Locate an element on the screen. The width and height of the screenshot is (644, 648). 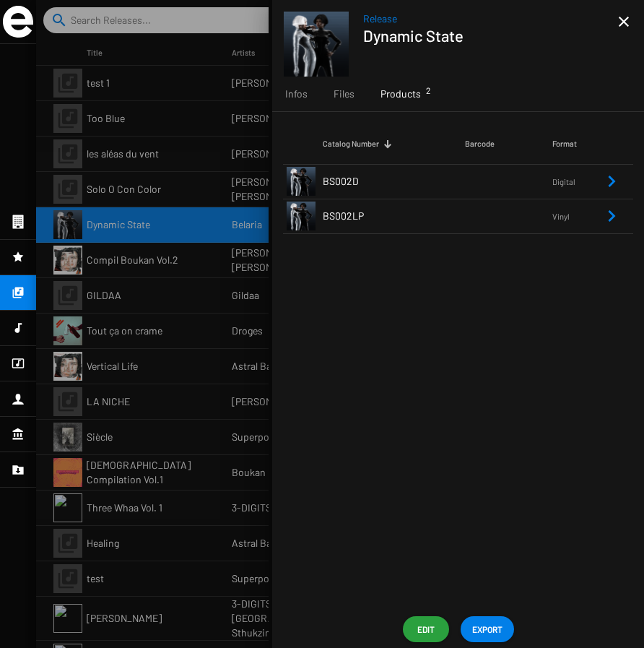
button: EXPORT is located at coordinates (488, 630).